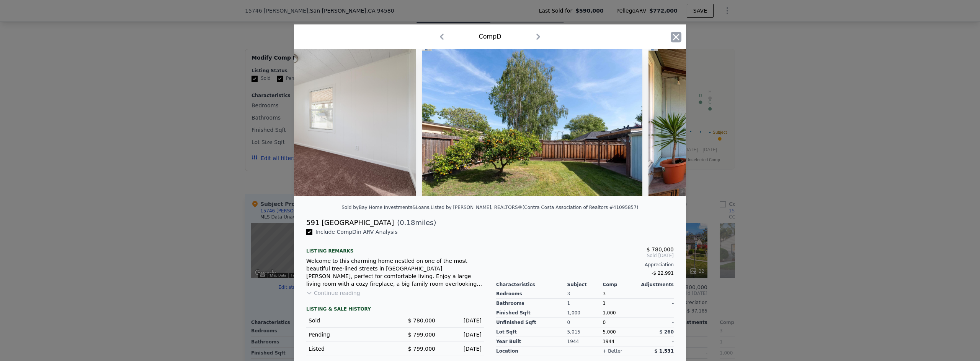  What do you see at coordinates (532, 285) in the screenshot?
I see `div: Characteristics` at bounding box center [532, 285].